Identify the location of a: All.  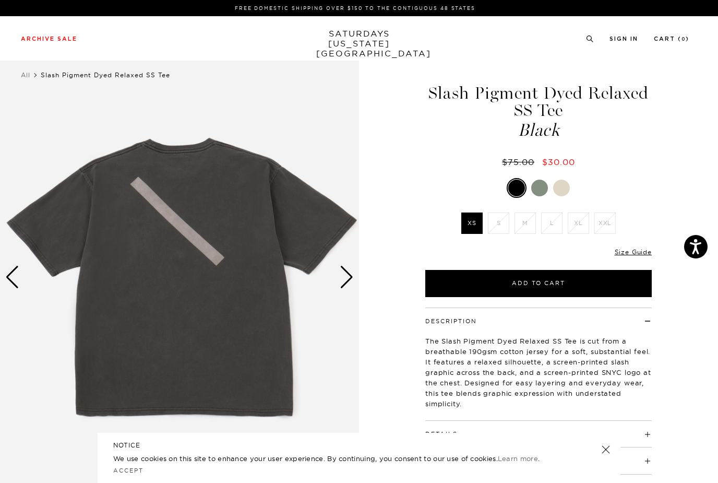
(26, 75).